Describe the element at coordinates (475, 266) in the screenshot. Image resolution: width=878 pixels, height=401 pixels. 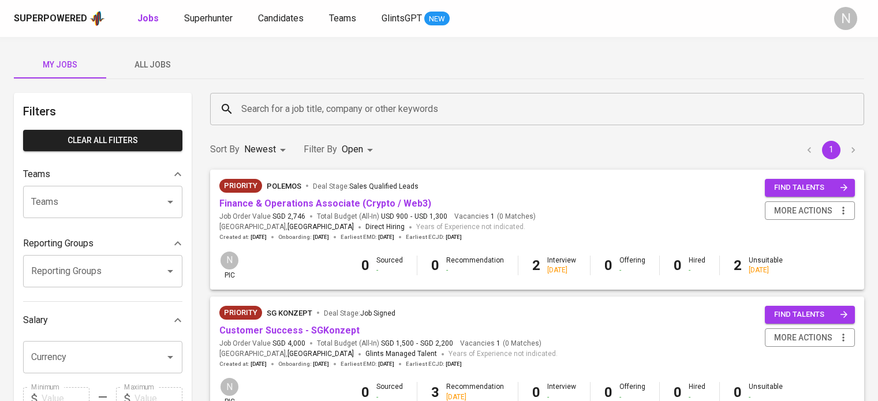
I see `div: Recommendation` at that location.